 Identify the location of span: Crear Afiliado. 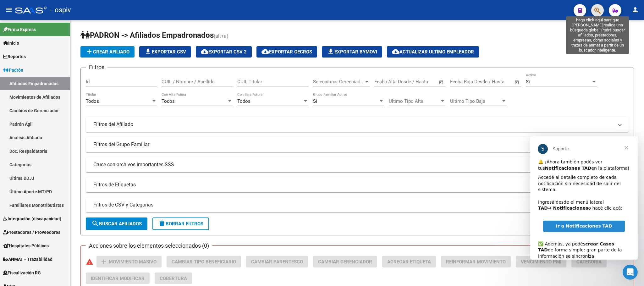
(107, 52).